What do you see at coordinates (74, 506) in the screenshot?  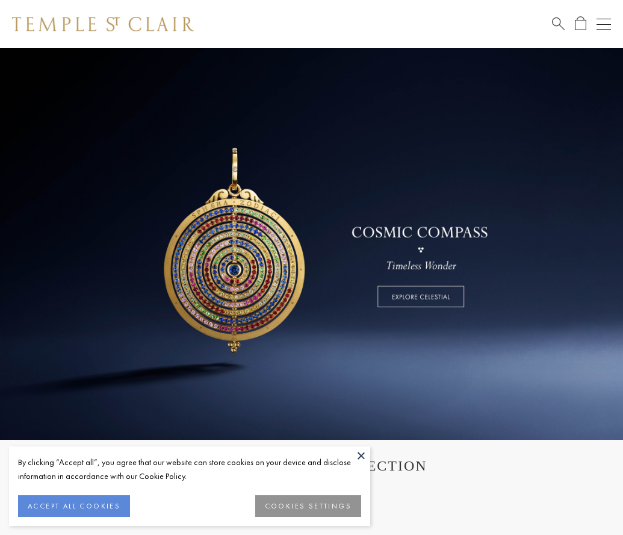 I see `button: ACCEPT ALL COOKIES` at bounding box center [74, 506].